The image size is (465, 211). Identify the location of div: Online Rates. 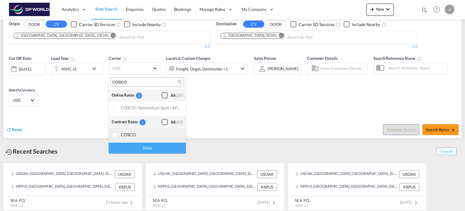
(124, 95).